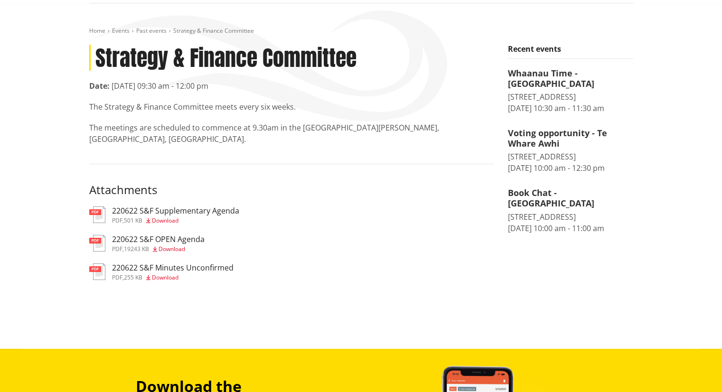 Image resolution: width=722 pixels, height=392 pixels. What do you see at coordinates (291, 190) in the screenshot?
I see `h3: Attachments` at bounding box center [291, 190].